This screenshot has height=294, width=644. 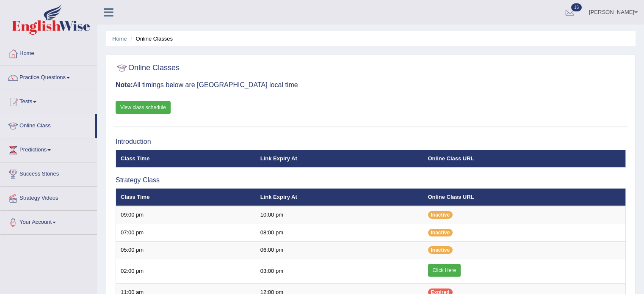 What do you see at coordinates (577, 7) in the screenshot?
I see `span: 16` at bounding box center [577, 7].